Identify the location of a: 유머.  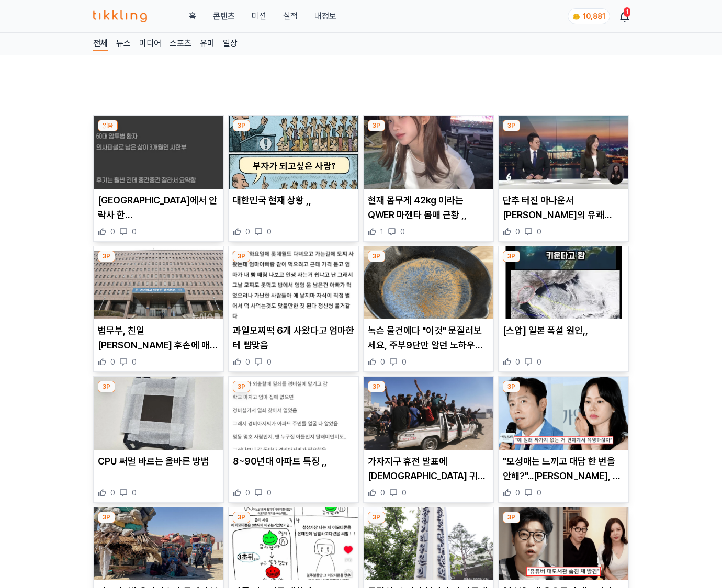
(207, 44).